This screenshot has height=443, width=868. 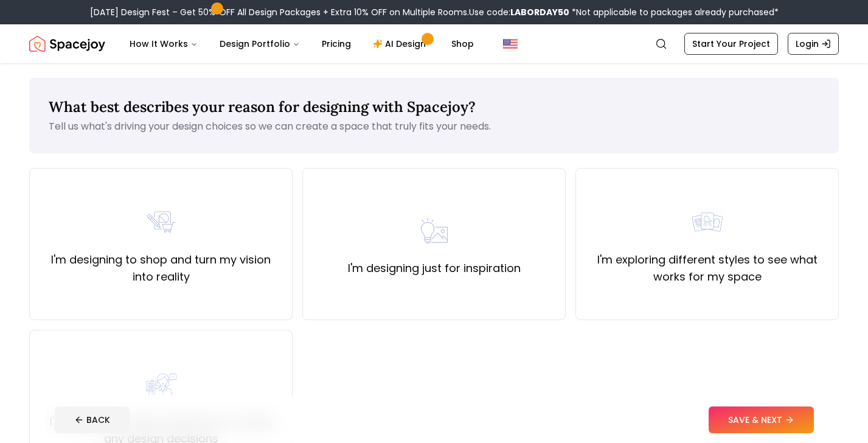 What do you see at coordinates (435, 230) in the screenshot?
I see `img: I'm designing just for inspiration` at bounding box center [435, 230].